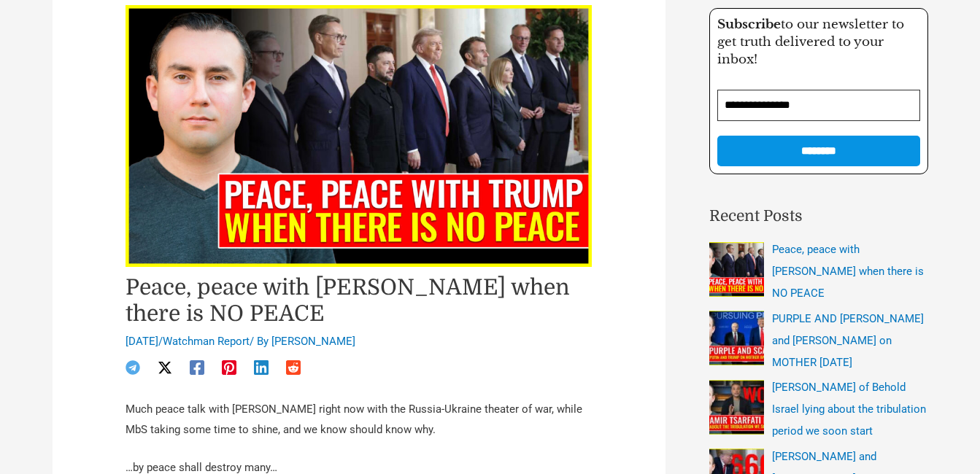 The width and height of the screenshot is (980, 474). Describe the element at coordinates (818, 105) in the screenshot. I see `input: Email Address *` at that location.